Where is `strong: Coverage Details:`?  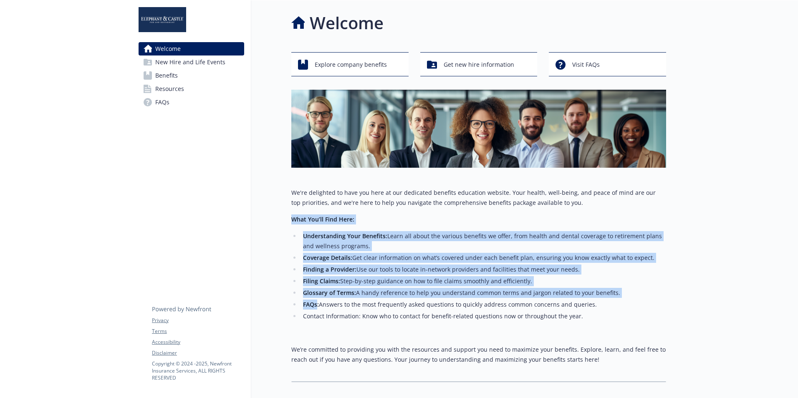
strong: Coverage Details: is located at coordinates (328, 258).